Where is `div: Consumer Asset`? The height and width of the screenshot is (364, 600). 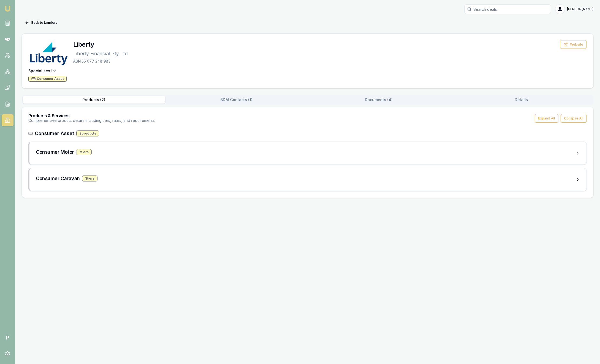
div: Consumer Asset is located at coordinates (48, 79).